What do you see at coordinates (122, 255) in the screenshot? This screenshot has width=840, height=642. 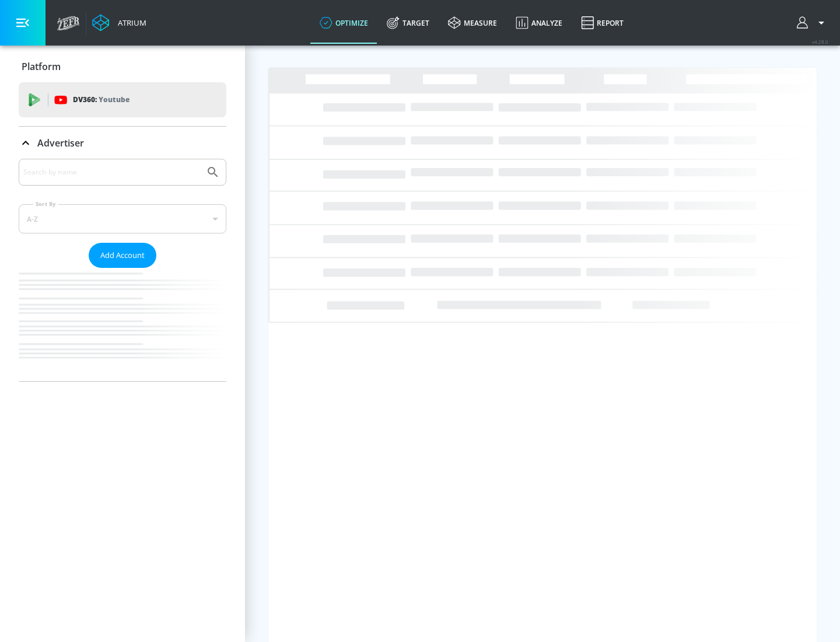 I see `button: Add Account` at bounding box center [122, 255].